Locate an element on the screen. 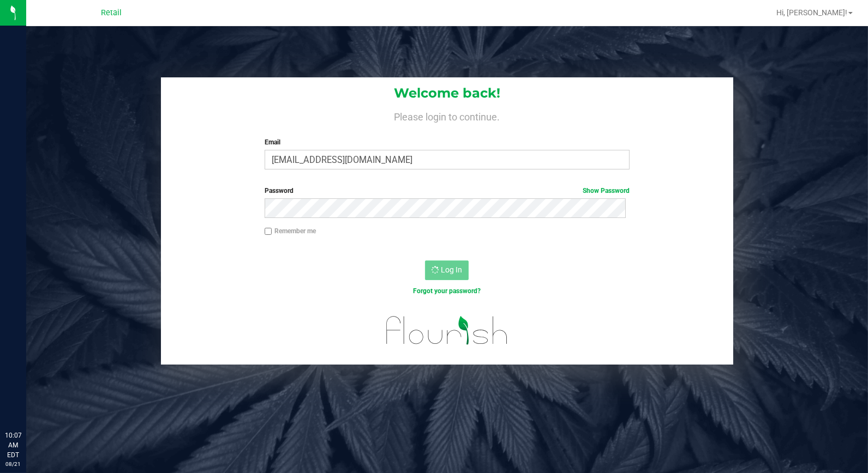 The height and width of the screenshot is (473, 868). a: Forgot your password? is located at coordinates (447, 291).